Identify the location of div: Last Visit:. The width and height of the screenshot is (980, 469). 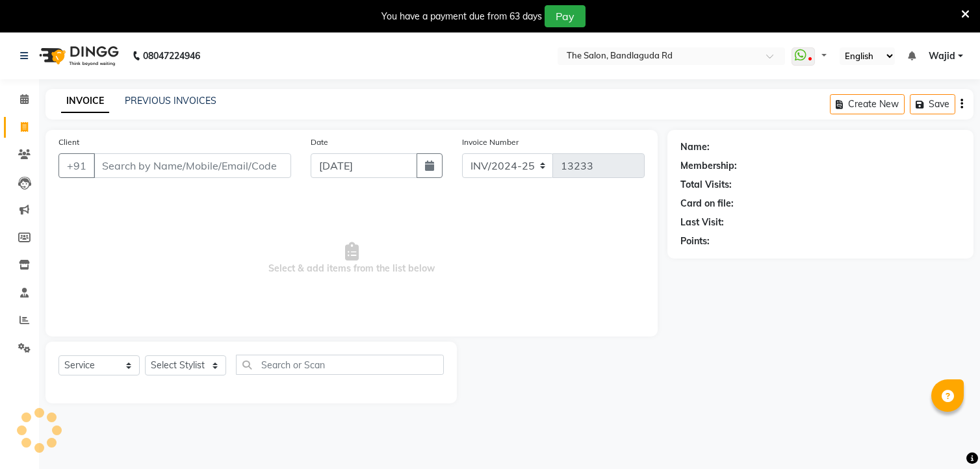
(702, 222).